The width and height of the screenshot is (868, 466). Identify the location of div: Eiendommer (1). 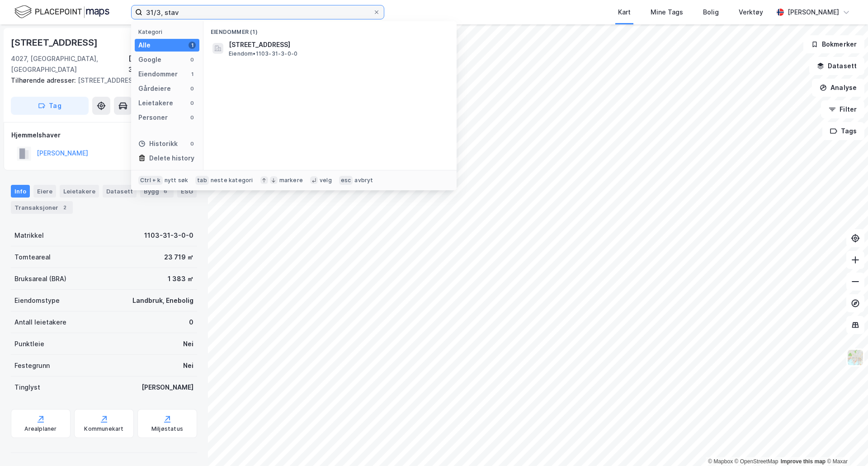
(330, 30).